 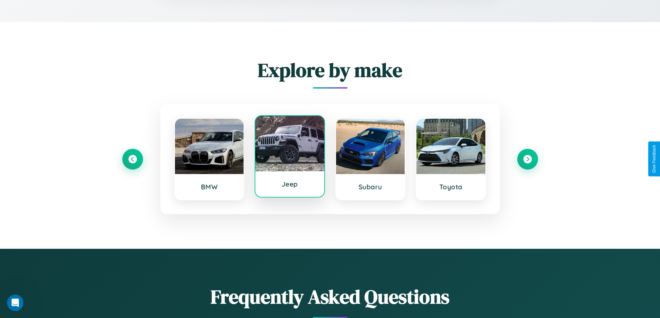 I want to click on h3: Subaru, so click(x=370, y=187).